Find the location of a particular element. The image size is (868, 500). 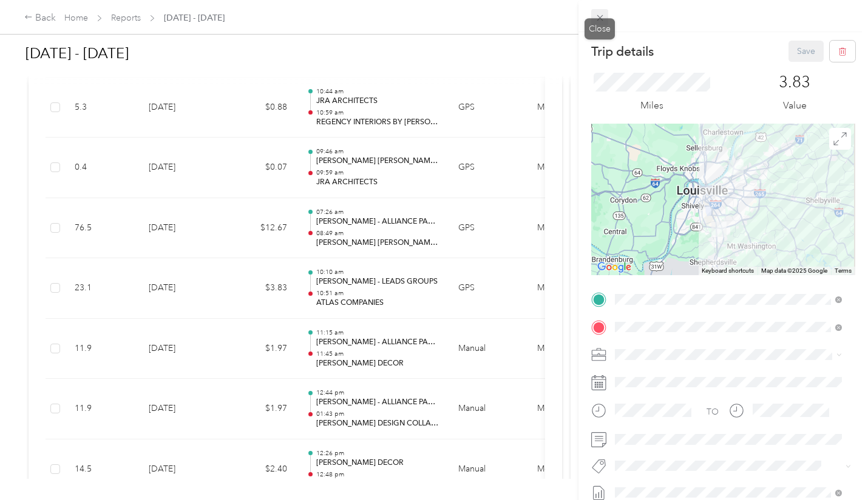

span: Map data ©2025 Google is located at coordinates (794, 271).